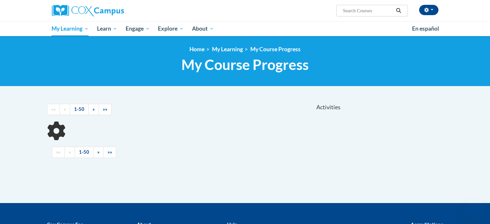 Image resolution: width=490 pixels, height=224 pixels. Describe the element at coordinates (429, 10) in the screenshot. I see `button: Account Settings` at that location.